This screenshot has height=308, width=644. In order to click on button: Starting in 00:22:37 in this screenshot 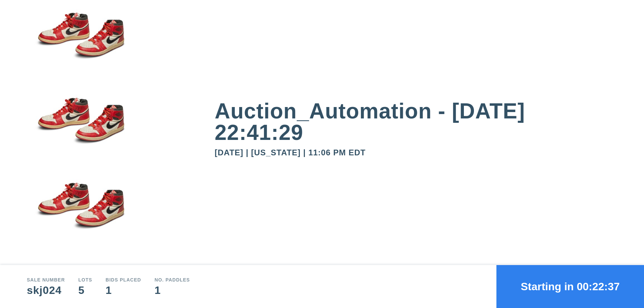, I will do `click(570, 287)`.